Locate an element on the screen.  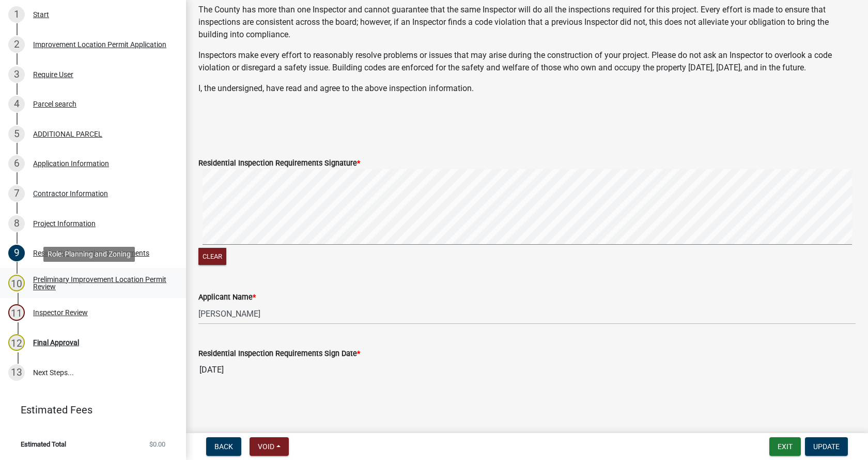
span: $0.00 is located at coordinates (157, 444).